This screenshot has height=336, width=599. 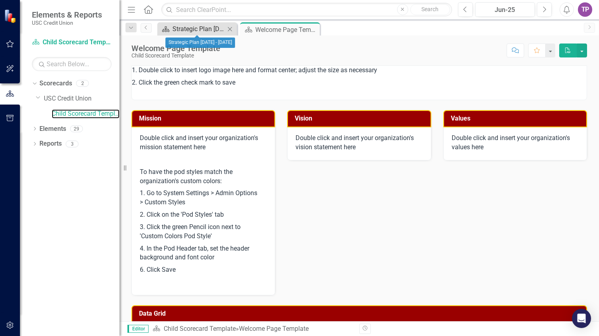 What do you see at coordinates (82, 98) in the screenshot?
I see `a: USC Credit Union` at bounding box center [82, 98].